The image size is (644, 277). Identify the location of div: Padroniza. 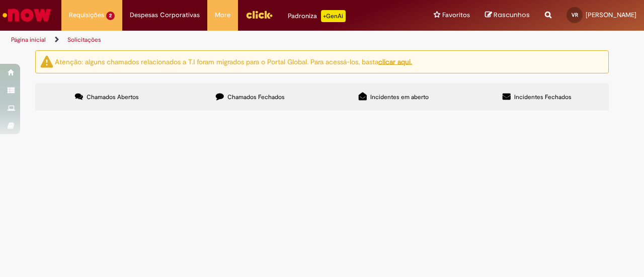
(316, 16).